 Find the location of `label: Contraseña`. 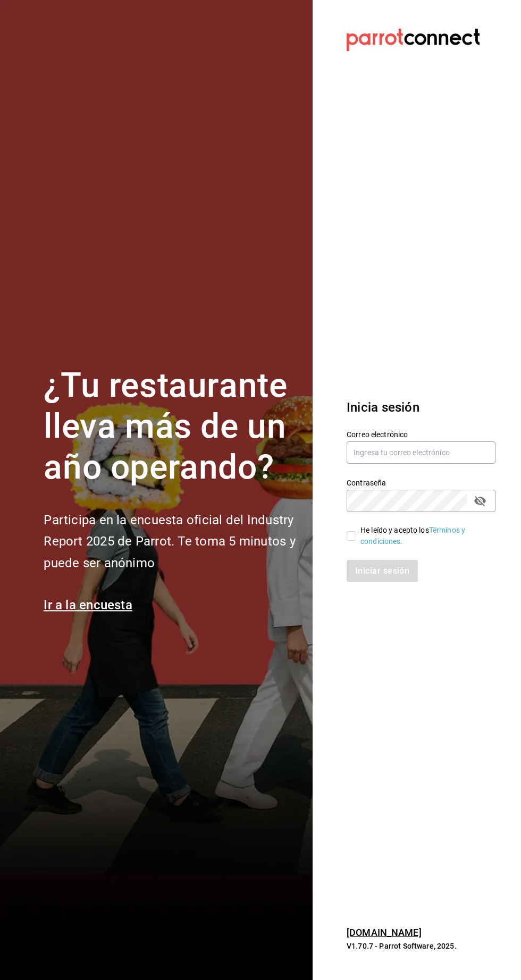

label: Contraseña is located at coordinates (421, 483).